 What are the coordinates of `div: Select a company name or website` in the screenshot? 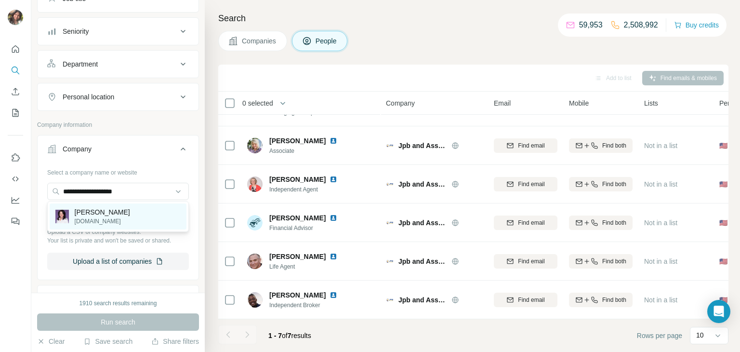 It's located at (118, 171).